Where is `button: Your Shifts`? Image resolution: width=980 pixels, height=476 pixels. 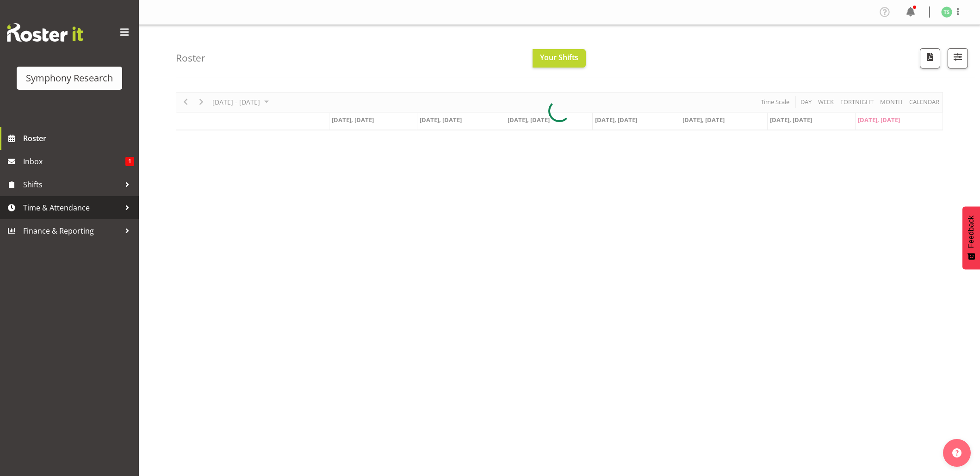 button: Your Shifts is located at coordinates (559, 58).